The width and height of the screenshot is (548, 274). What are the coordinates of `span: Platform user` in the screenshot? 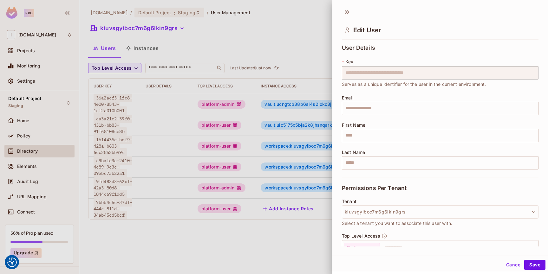 It's located at (360, 248).